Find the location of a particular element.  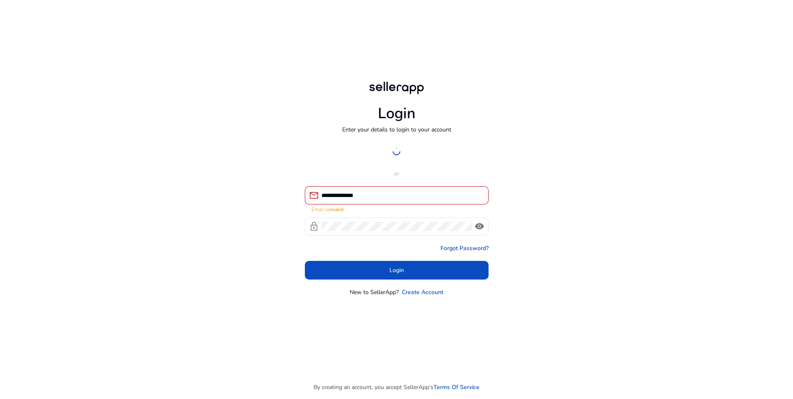

h1: Login is located at coordinates (396, 113).